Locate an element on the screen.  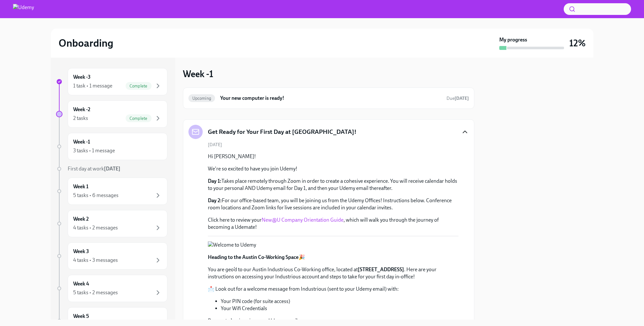
h3: 12% is located at coordinates (577, 43).